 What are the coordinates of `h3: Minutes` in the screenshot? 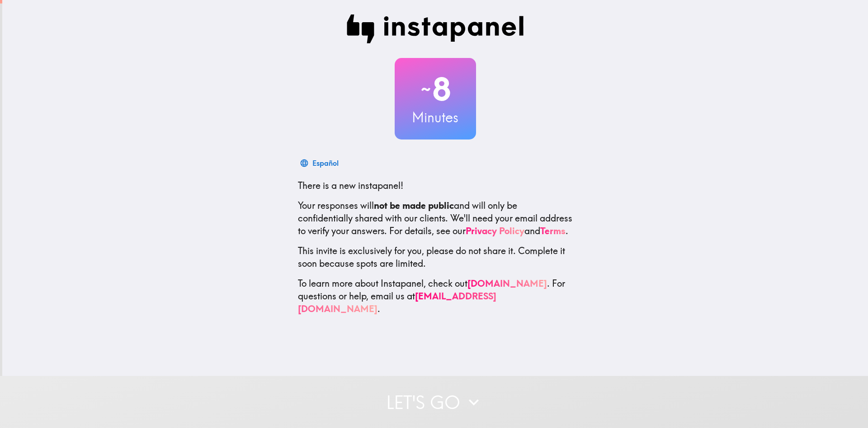 It's located at (435, 117).